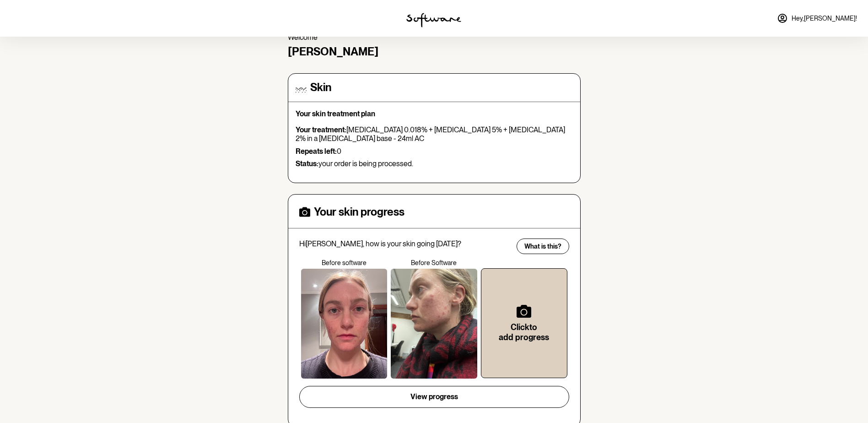 The width and height of the screenshot is (868, 423). I want to click on p: Before software, so click(344, 263).